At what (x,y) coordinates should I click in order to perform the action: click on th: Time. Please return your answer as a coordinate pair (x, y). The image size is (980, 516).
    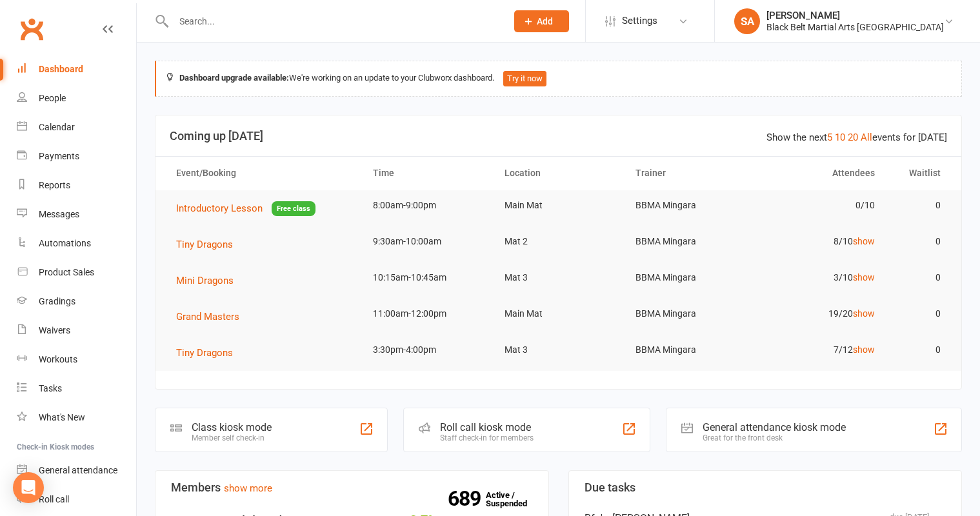
    Looking at the image, I should click on (427, 173).